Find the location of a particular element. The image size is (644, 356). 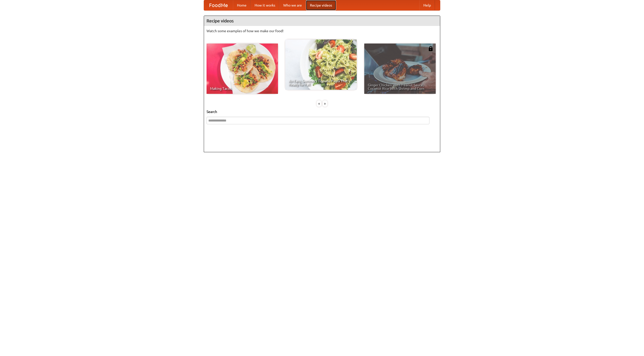

span: An Easy, Summery Tomato Pasta That's Ready for Fall is located at coordinates (321, 82).